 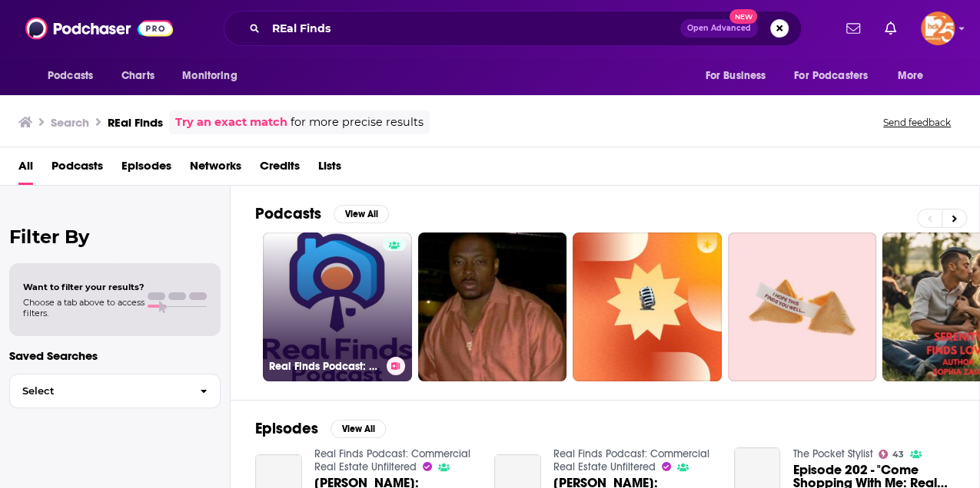 What do you see at coordinates (26, 169) in the screenshot?
I see `a: All` at bounding box center [26, 169].